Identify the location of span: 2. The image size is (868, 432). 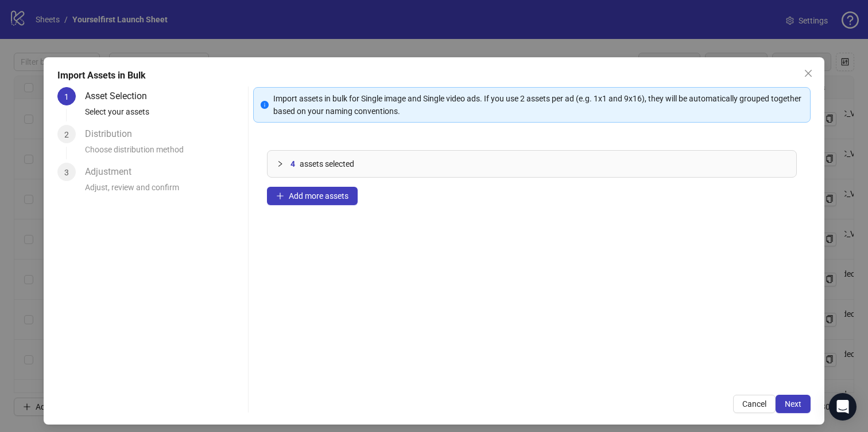
(67, 135).